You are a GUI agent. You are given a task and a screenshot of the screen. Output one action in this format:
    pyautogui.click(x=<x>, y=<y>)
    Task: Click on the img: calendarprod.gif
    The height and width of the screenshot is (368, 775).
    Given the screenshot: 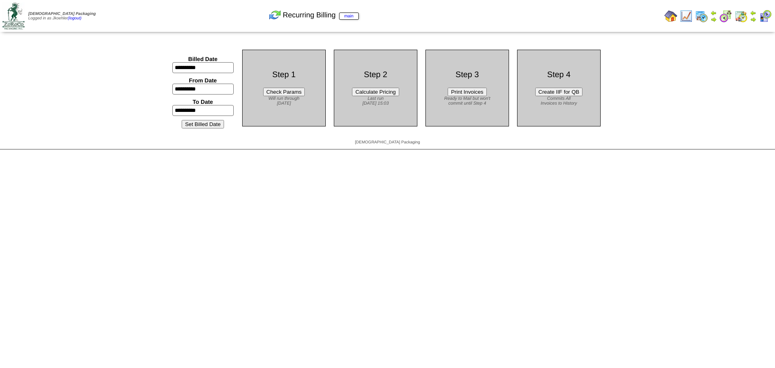 What is the action you would take?
    pyautogui.click(x=701, y=16)
    